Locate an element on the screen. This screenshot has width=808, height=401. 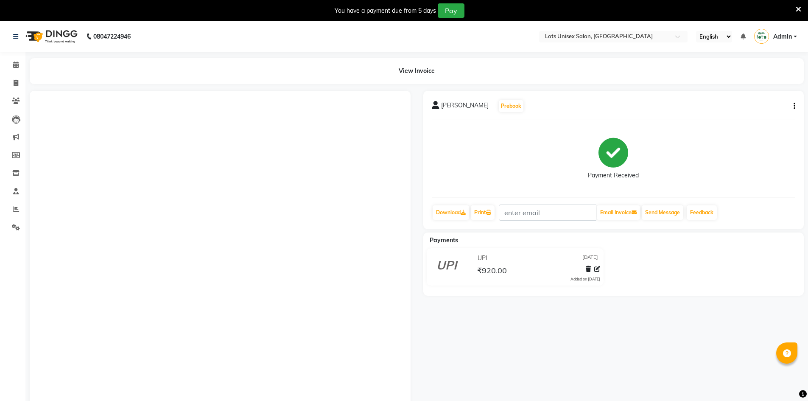
button: Pay is located at coordinates (451, 11).